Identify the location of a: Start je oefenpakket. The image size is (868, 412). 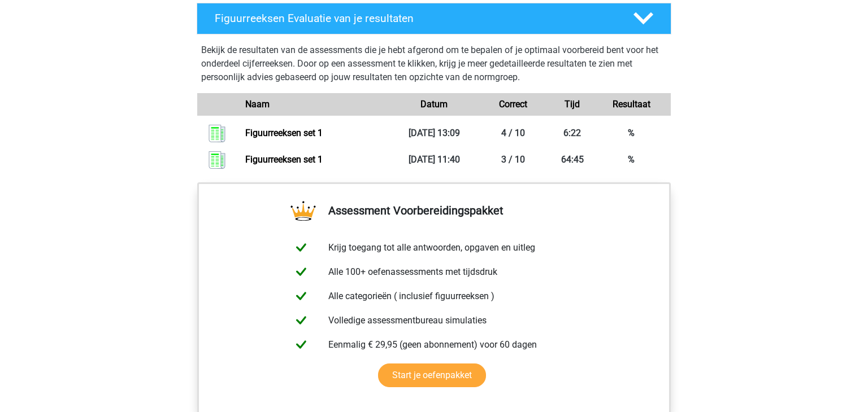
(432, 375).